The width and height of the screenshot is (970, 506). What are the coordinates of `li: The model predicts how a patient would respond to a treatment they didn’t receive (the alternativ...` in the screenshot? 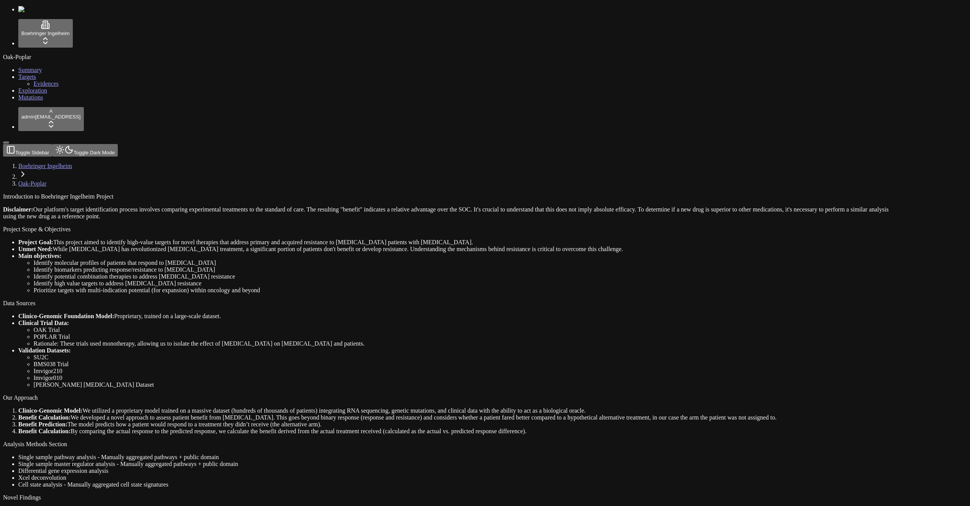 It's located at (456, 424).